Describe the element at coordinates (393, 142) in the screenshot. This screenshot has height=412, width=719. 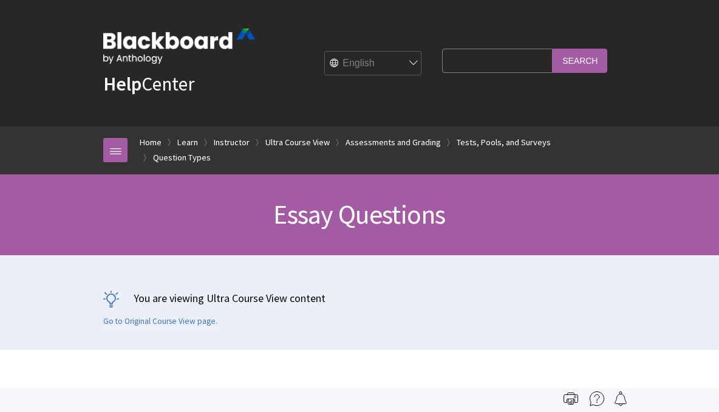
I see `a: Assessments and Grading` at that location.